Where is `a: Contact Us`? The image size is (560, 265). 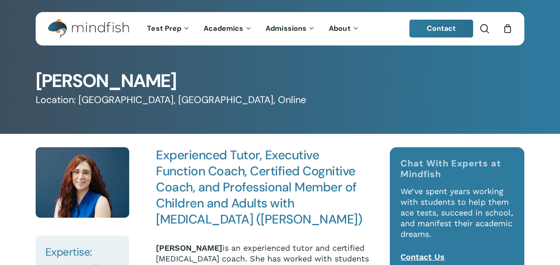
a: Contact Us is located at coordinates (422, 256).